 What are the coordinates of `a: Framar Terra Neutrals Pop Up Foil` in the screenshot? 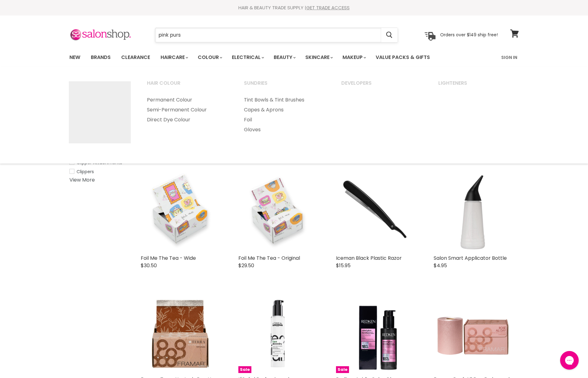 It's located at (180, 333).